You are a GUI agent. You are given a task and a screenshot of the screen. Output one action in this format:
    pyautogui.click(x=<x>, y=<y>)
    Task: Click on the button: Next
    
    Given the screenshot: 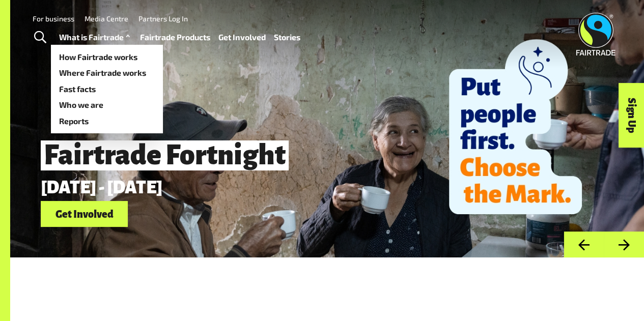 What is the action you would take?
    pyautogui.click(x=623, y=244)
    